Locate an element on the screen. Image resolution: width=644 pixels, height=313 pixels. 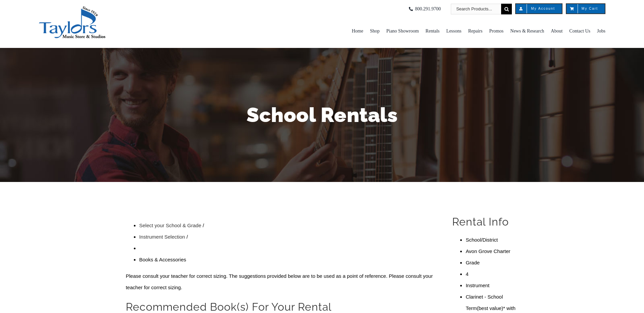
li: Avon Grove Charter is located at coordinates (492, 251).